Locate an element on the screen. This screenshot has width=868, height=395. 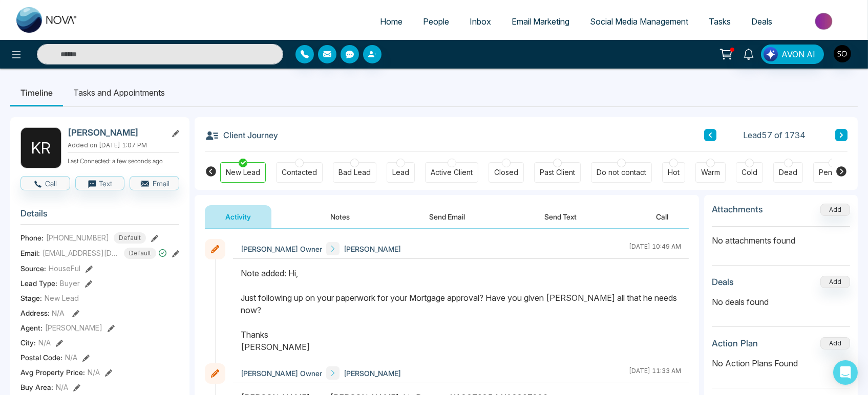
span: Lead 57 of 1734 is located at coordinates (775, 135).